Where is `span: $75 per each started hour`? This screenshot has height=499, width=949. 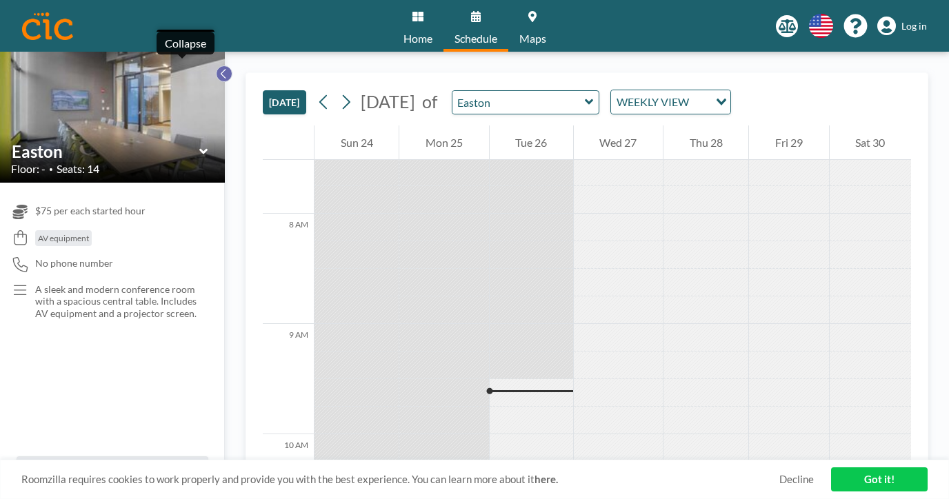
span: $75 per each started hour is located at coordinates (90, 211).